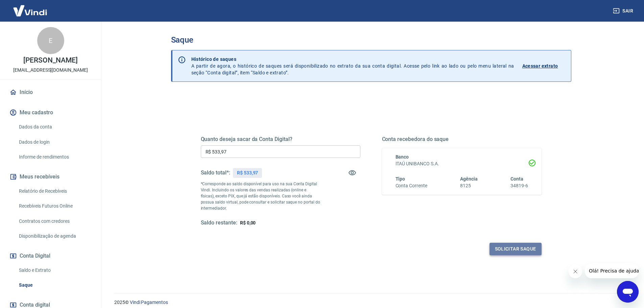 This screenshot has height=308, width=644. What do you see at coordinates (281, 139) in the screenshot?
I see `h5: Quanto deseja sacar da Conta Digital?` at bounding box center [281, 139].